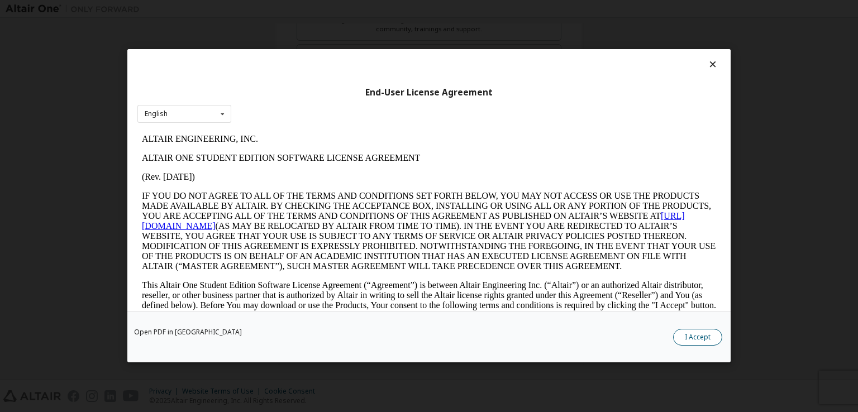 The width and height of the screenshot is (858, 412). Describe the element at coordinates (698, 338) in the screenshot. I see `button: I Accept` at that location.